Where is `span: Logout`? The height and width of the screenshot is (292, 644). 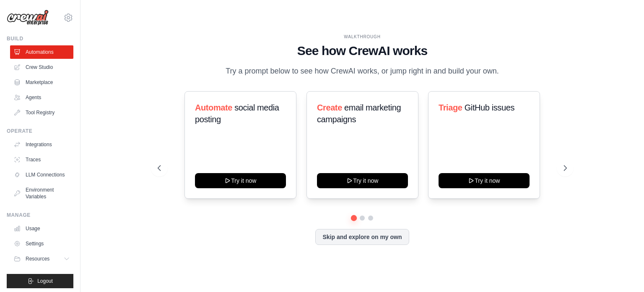 span: Logout is located at coordinates (45, 281).